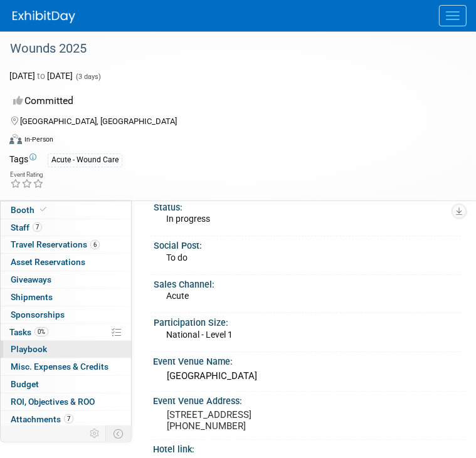 Image resolution: width=476 pixels, height=458 pixels. I want to click on span: (3 days), so click(87, 76).